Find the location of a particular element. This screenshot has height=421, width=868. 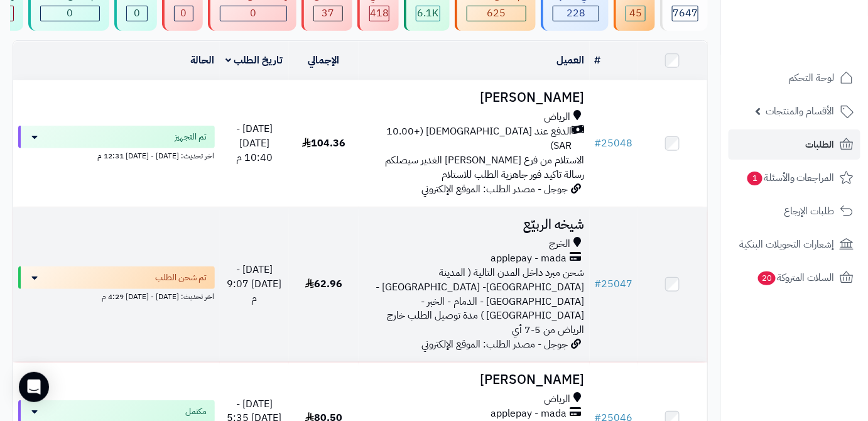

a: العميل is located at coordinates (571, 60).